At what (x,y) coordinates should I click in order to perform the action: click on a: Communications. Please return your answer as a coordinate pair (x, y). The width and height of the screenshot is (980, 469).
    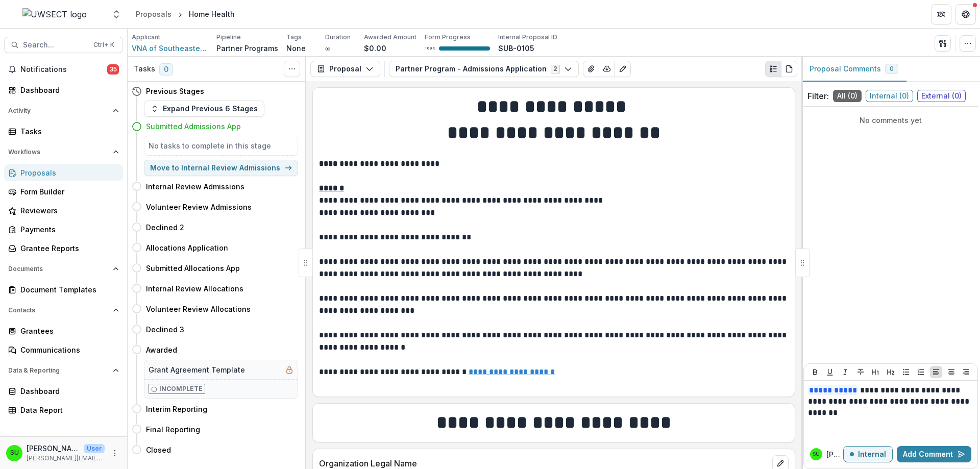
    Looking at the image, I should click on (63, 350).